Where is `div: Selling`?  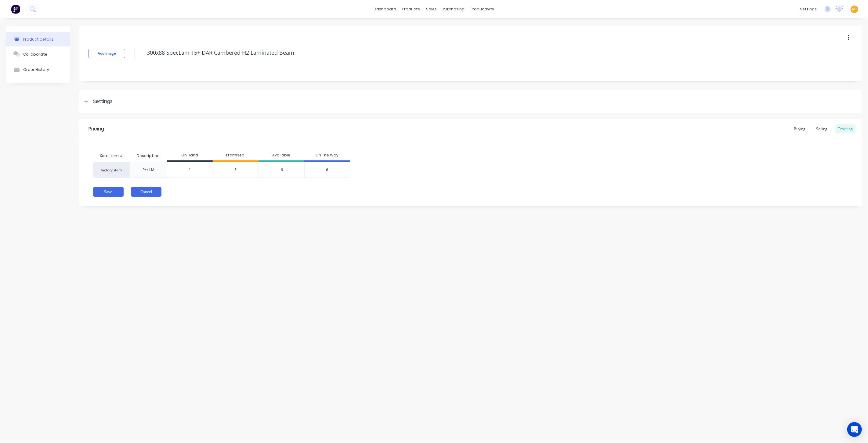 div: Selling is located at coordinates (822, 129).